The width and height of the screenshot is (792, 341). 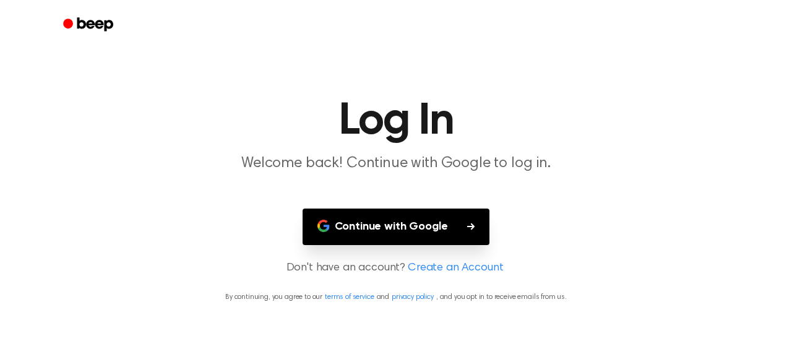 What do you see at coordinates (349, 297) in the screenshot?
I see `a: terms of service` at bounding box center [349, 297].